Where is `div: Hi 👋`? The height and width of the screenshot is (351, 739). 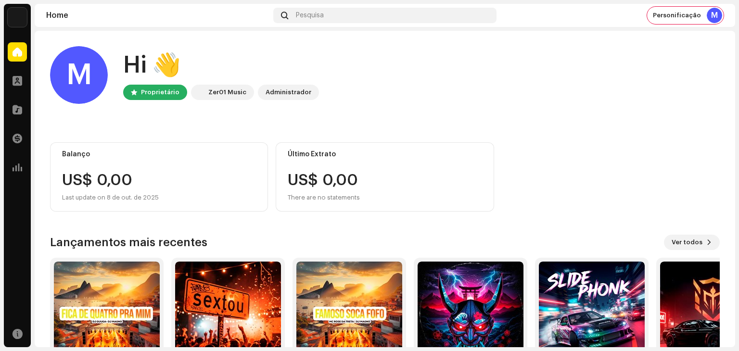 div: Hi 👋 is located at coordinates (221, 65).